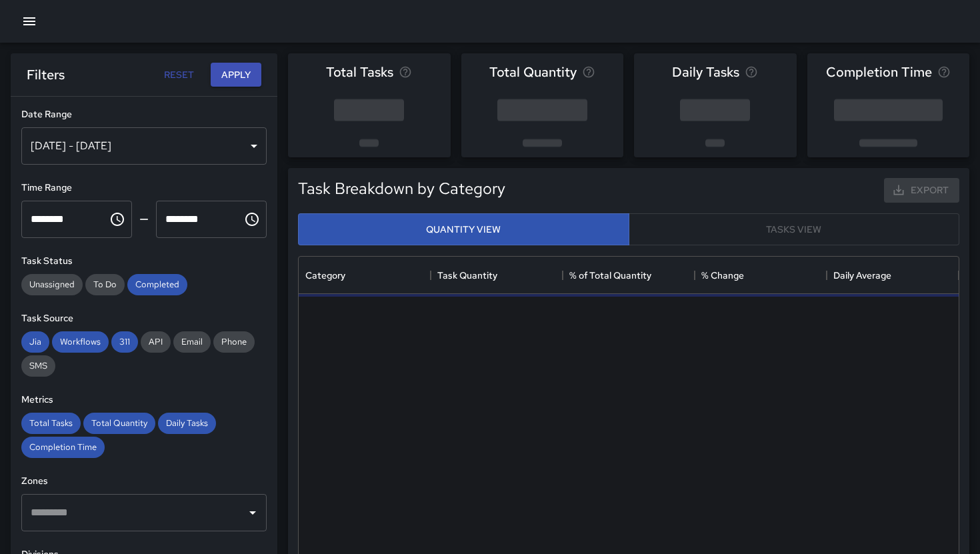  I want to click on span: SMS, so click(38, 365).